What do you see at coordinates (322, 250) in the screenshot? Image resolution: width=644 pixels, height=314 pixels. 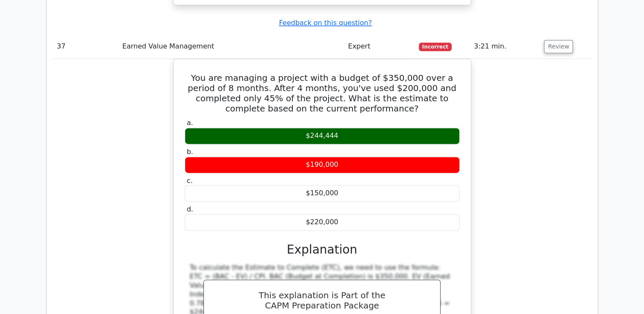 I see `h3: Explanation` at bounding box center [322, 250].